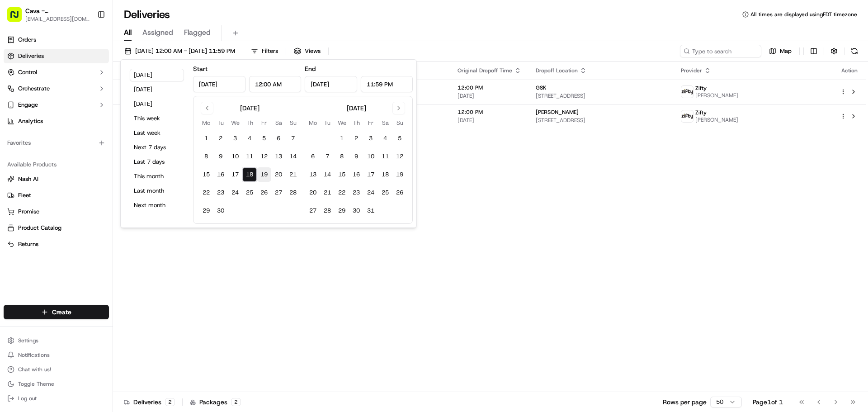  Describe the element at coordinates (342, 175) in the screenshot. I see `button: 15` at that location.